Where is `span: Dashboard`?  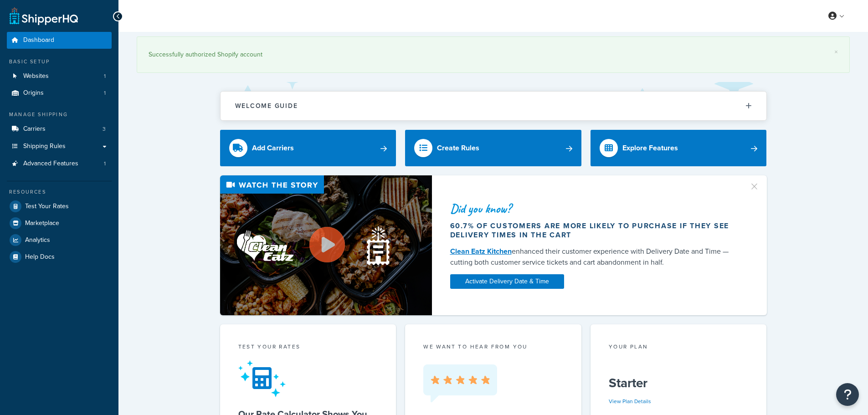 span: Dashboard is located at coordinates (38, 40).